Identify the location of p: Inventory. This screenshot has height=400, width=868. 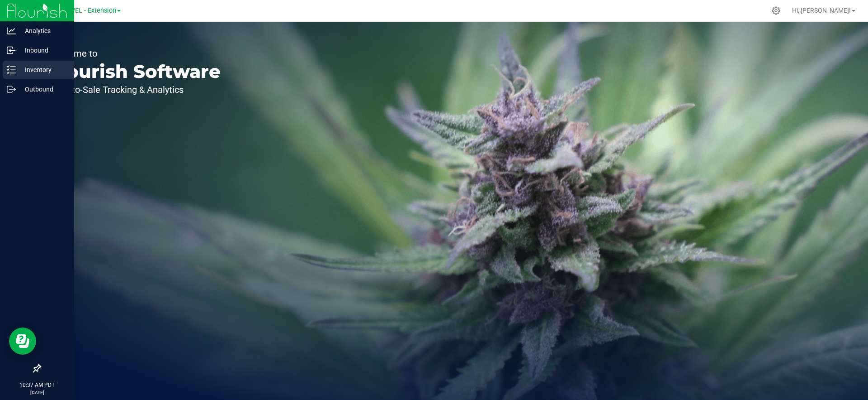
(43, 70).